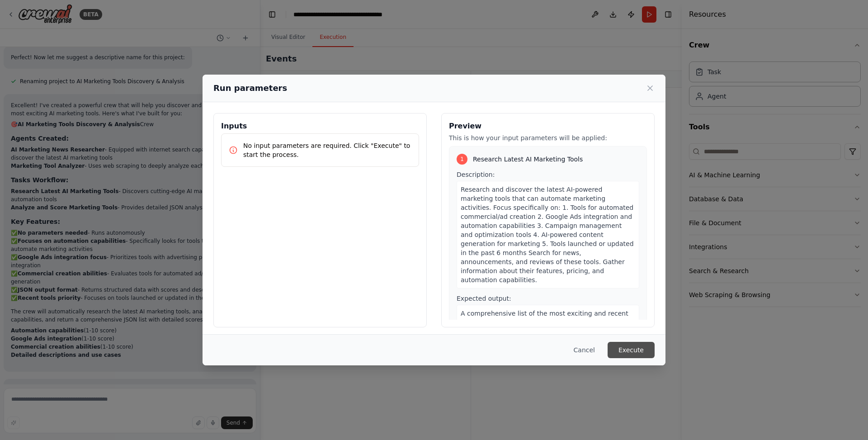 This screenshot has width=868, height=440. I want to click on h3: Preview, so click(548, 126).